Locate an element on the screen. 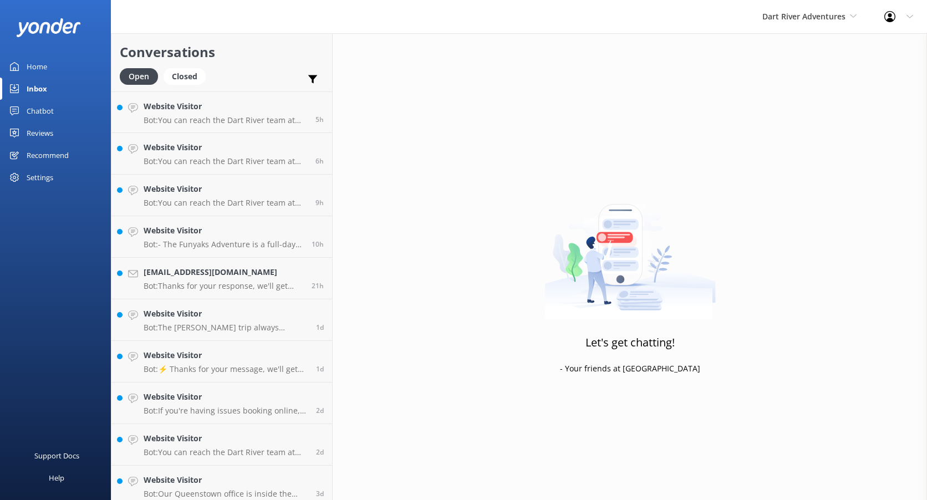 The width and height of the screenshot is (927, 500). img: yonder-white-logo.png is located at coordinates (48, 27).